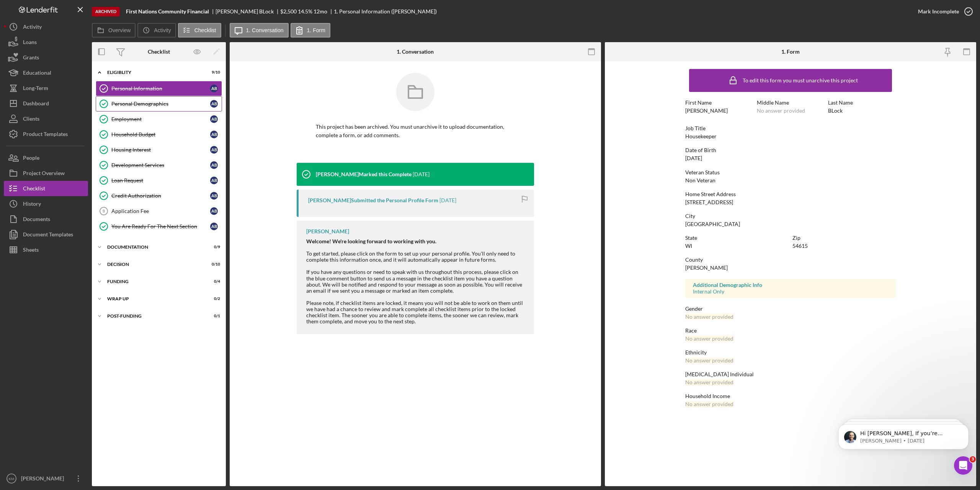  What do you see at coordinates (161, 88) in the screenshot?
I see `div: Personal Information` at bounding box center [161, 88].